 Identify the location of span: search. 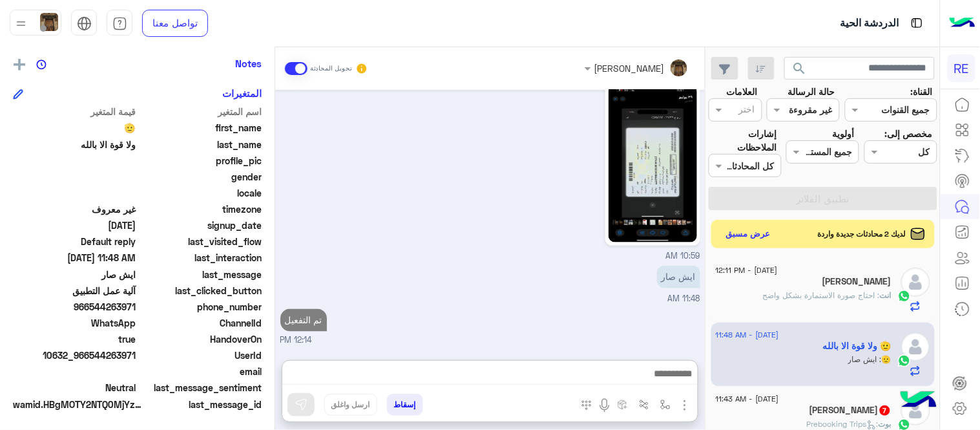
(800, 69).